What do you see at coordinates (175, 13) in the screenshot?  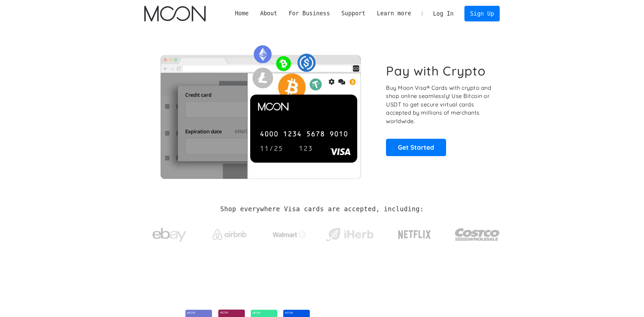 I see `a: home` at bounding box center [175, 13].